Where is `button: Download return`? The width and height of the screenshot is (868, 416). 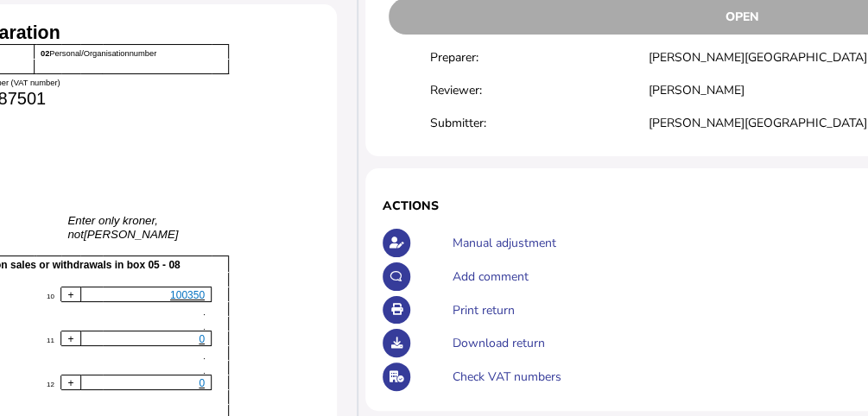
button: Download return is located at coordinates (397, 342).